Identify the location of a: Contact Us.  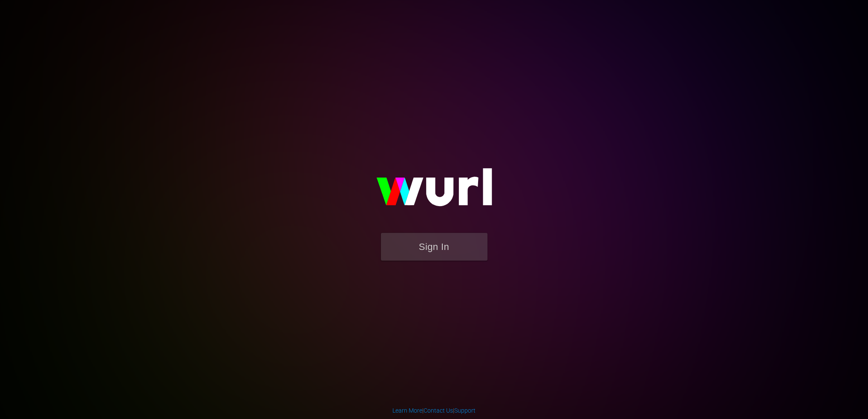
(438, 410).